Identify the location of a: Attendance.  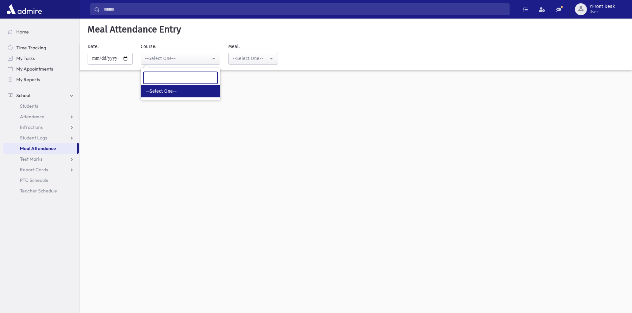
(41, 117).